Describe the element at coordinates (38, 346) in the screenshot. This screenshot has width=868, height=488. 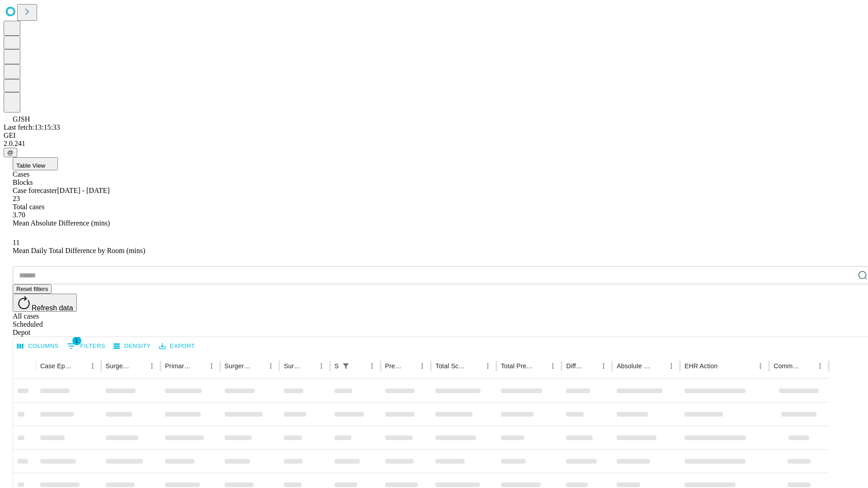
I see `button: Select columns` at that location.